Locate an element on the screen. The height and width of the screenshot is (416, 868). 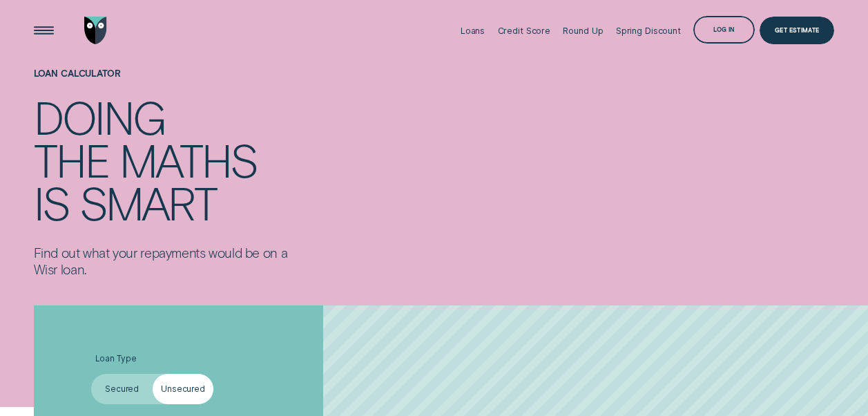
div: smart is located at coordinates (148, 203).